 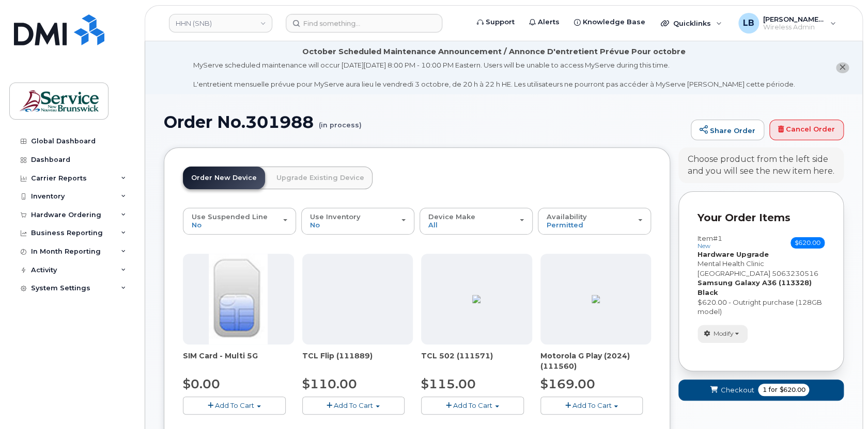 What do you see at coordinates (452, 216) in the screenshot?
I see `span: Device Make` at bounding box center [452, 216].